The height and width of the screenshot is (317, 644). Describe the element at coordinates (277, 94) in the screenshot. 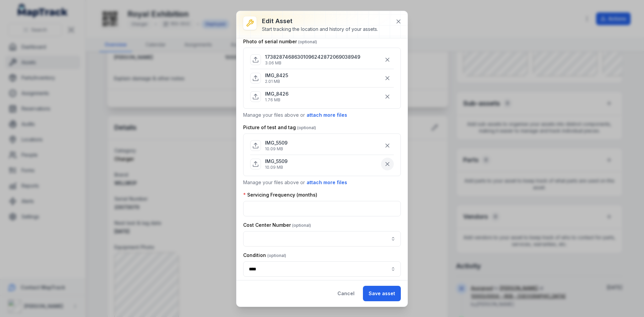

I see `p: IMG_8426` at that location.